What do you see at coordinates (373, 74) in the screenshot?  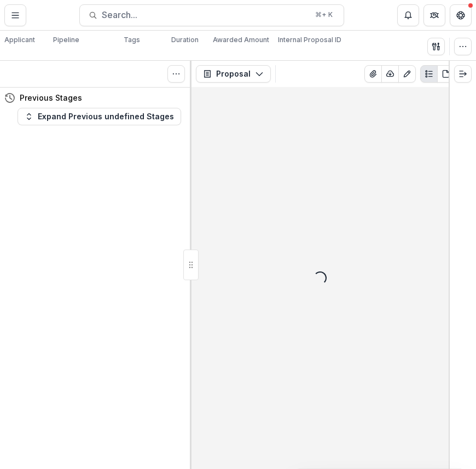 I see `button: View Attached Files` at bounding box center [373, 74].